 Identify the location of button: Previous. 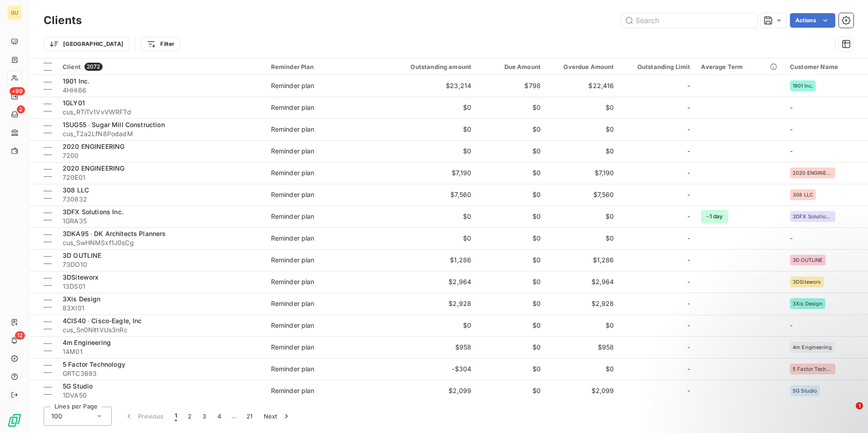
(144, 416).